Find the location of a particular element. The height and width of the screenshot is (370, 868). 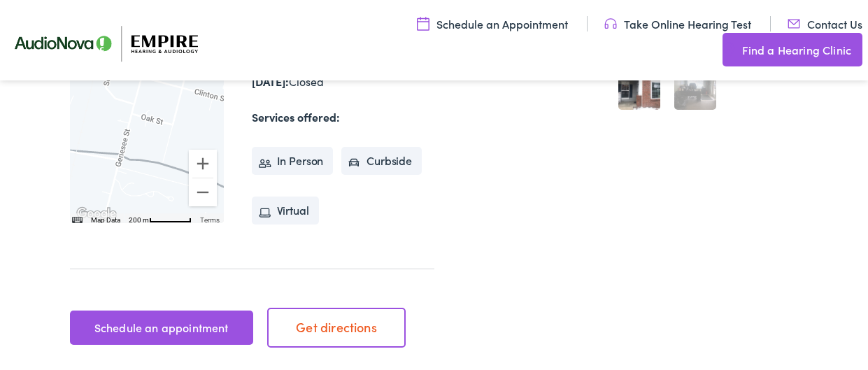

strong: Services offered: is located at coordinates (296, 116).